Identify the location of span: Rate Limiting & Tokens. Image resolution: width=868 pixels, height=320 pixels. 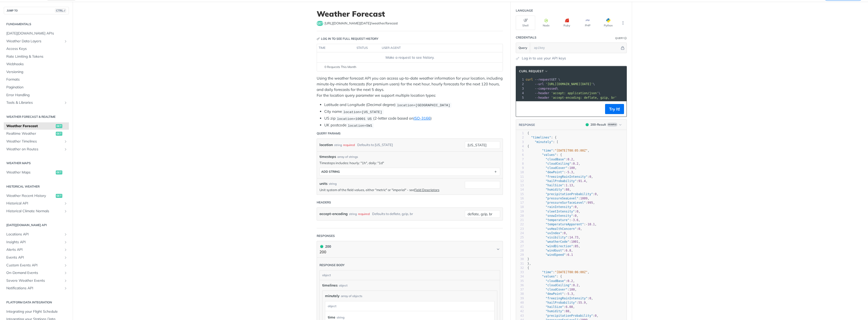
(37, 57).